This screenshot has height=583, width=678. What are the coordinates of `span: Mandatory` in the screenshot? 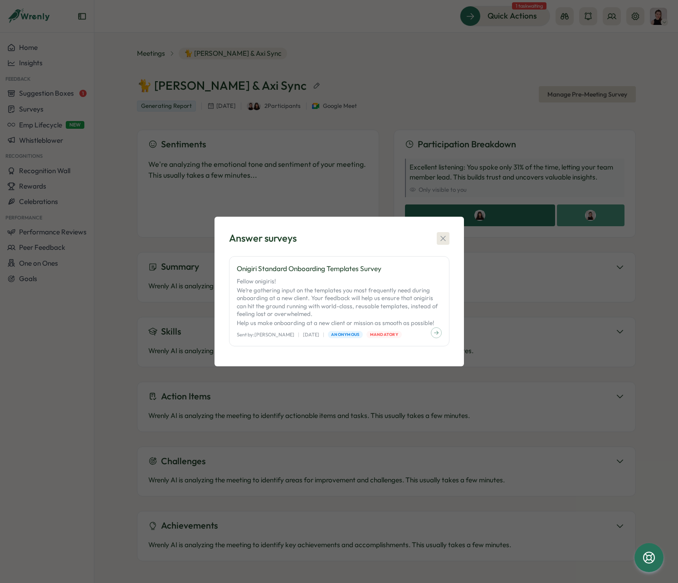 It's located at (384, 335).